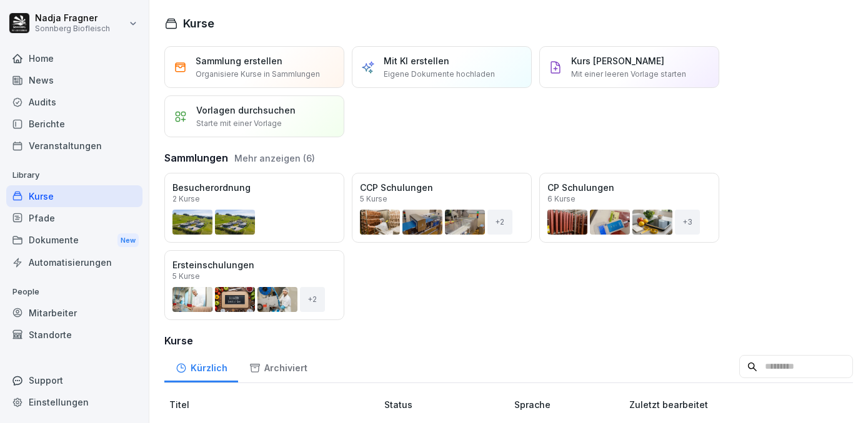 The width and height of the screenshot is (868, 423). Describe the element at coordinates (75, 146) in the screenshot. I see `a: Veranstaltungen` at that location.